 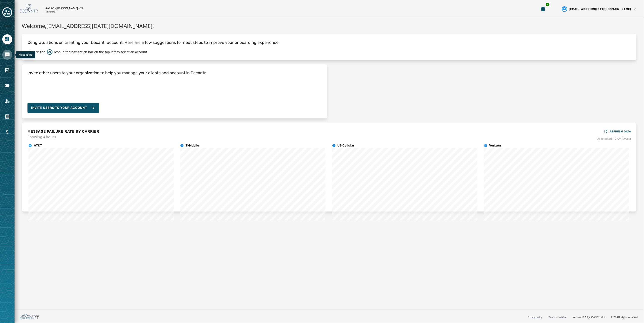 What do you see at coordinates (599, 9) in the screenshot?
I see `button: User settings` at bounding box center [599, 9].